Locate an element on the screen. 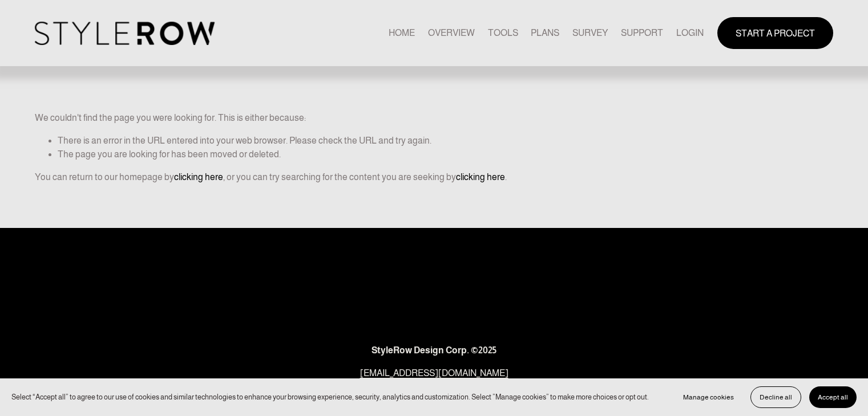 The height and width of the screenshot is (416, 868). a: SURVEY is located at coordinates (590, 33).